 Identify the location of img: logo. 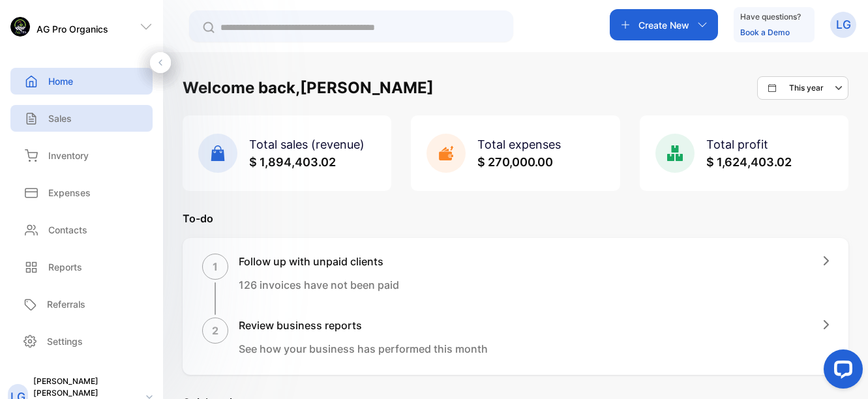
(20, 27).